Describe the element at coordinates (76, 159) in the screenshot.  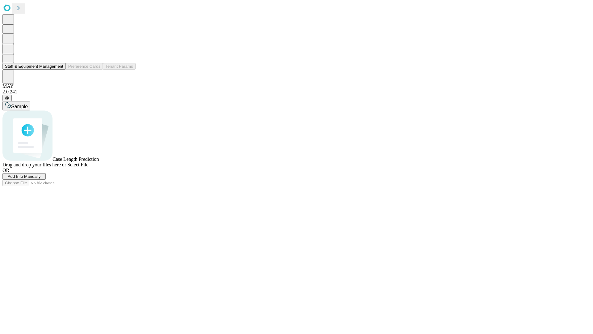
I see `span: Case Length Prediction` at that location.